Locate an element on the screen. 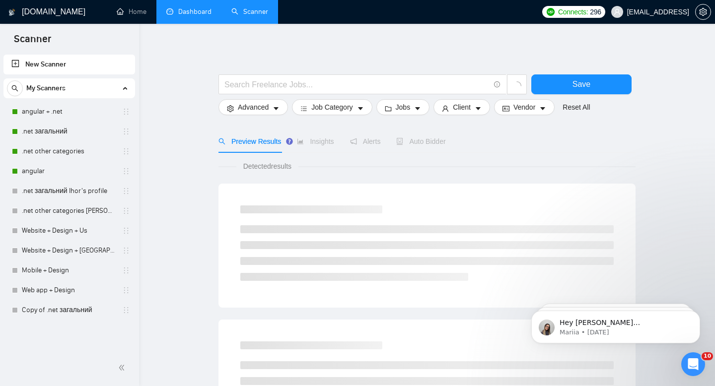 The width and height of the screenshot is (715, 386). a: New Scanner is located at coordinates (69, 65).